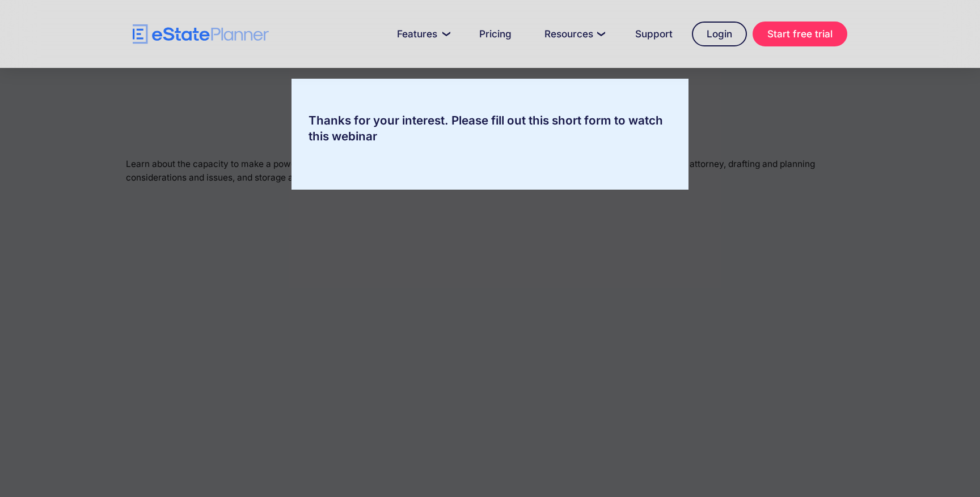  What do you see at coordinates (421, 34) in the screenshot?
I see `a: Features` at bounding box center [421, 34].